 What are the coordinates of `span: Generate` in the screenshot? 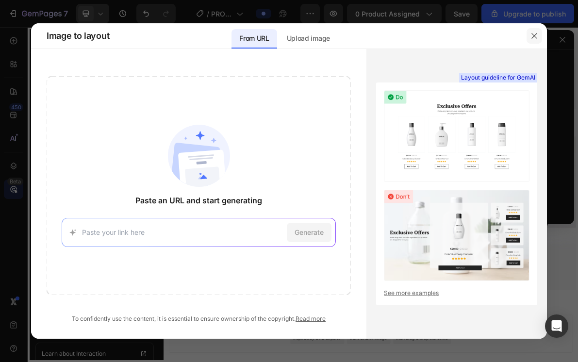 It's located at (309, 232).